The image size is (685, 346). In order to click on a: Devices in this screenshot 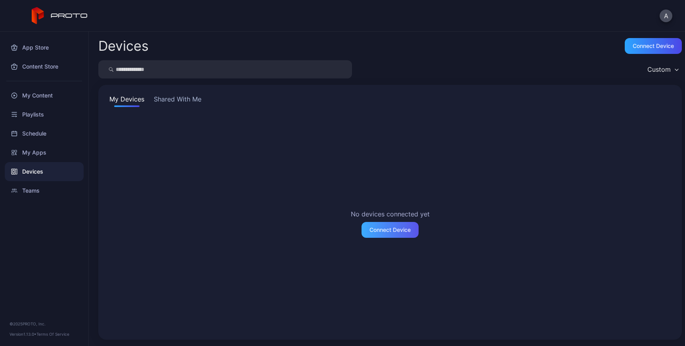, I will do `click(44, 172)`.